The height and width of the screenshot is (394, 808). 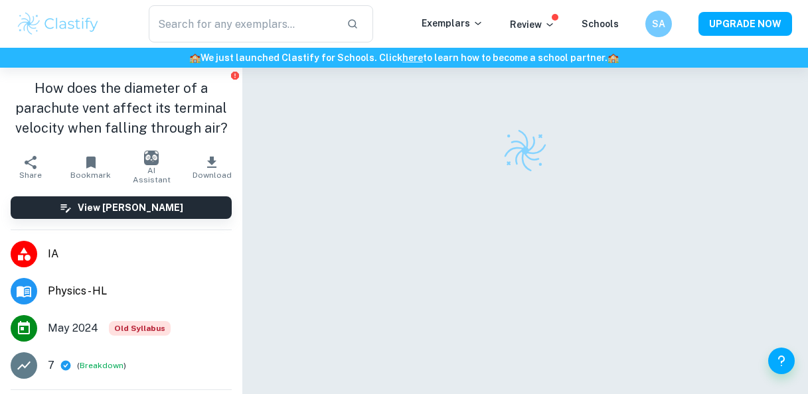 What do you see at coordinates (600, 24) in the screenshot?
I see `a: Schools` at bounding box center [600, 24].